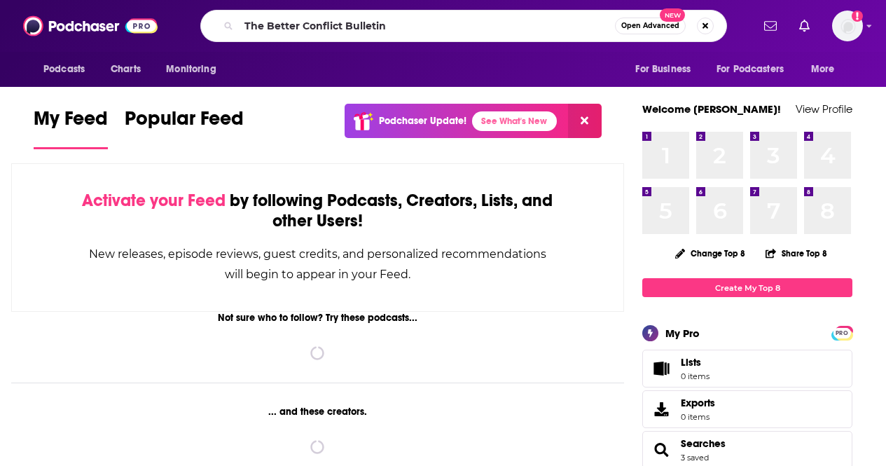 The width and height of the screenshot is (886, 466). What do you see at coordinates (125, 69) in the screenshot?
I see `a: Charts` at bounding box center [125, 69].